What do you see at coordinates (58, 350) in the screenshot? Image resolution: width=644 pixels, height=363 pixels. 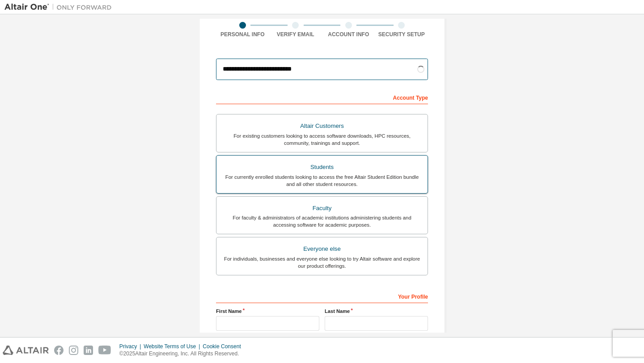 I see `img: facebook.svg` at bounding box center [58, 350].